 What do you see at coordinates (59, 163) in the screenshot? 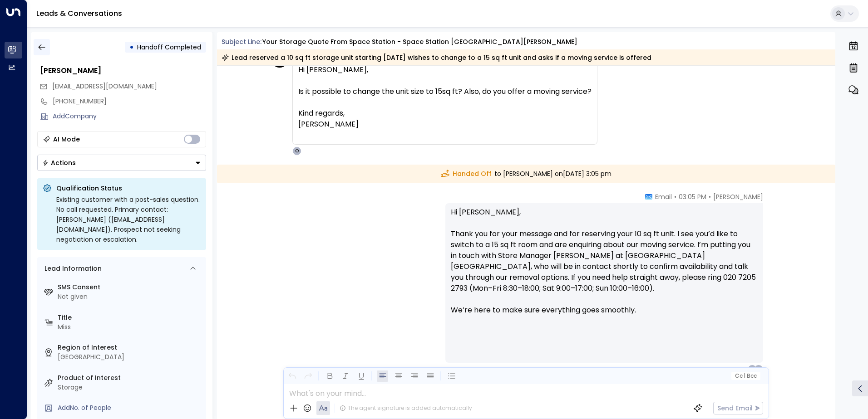
I see `div: Actions` at bounding box center [59, 163].